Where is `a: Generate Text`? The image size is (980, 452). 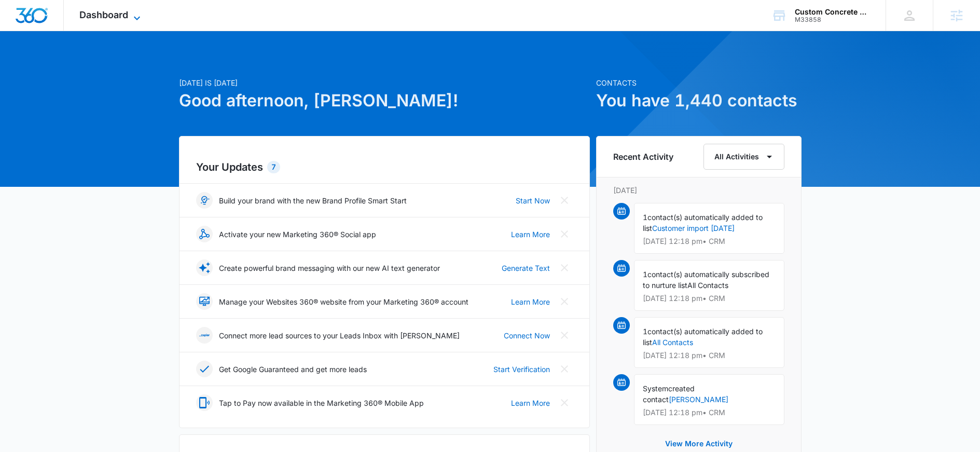 a: Generate Text is located at coordinates (525, 268).